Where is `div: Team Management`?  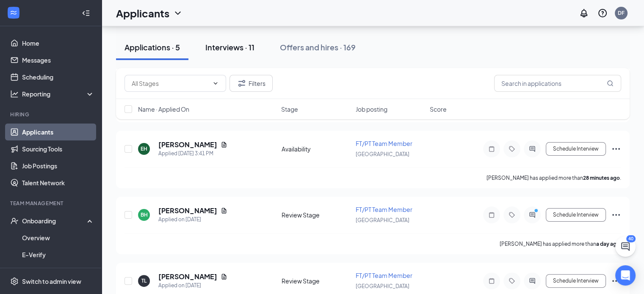
div: Team Management is located at coordinates (51, 203).